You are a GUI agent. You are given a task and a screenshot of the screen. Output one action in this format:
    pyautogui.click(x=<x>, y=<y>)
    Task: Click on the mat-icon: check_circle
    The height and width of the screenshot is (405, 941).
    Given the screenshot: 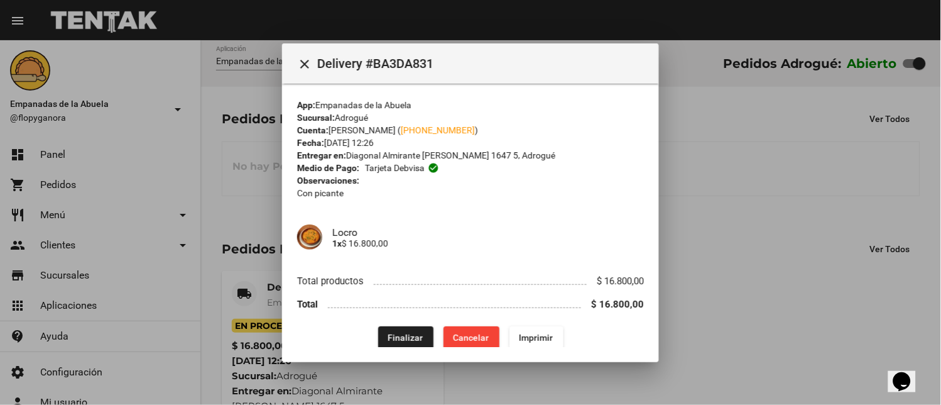 What is the action you would take?
    pyautogui.click(x=433, y=168)
    